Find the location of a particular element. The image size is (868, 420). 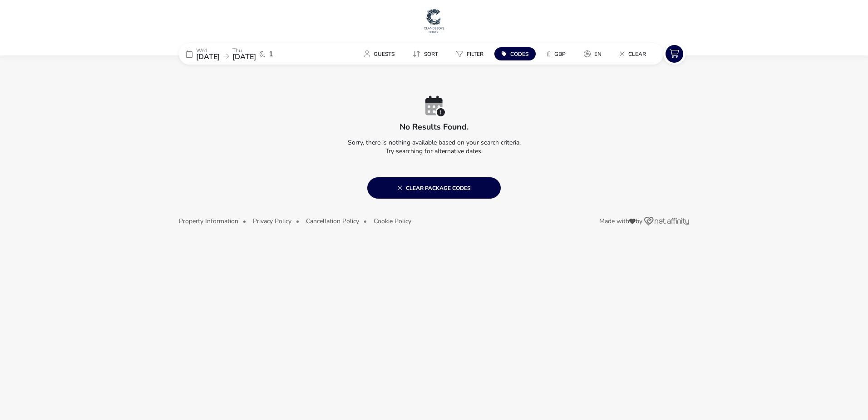

button: Property Information is located at coordinates (208, 221).